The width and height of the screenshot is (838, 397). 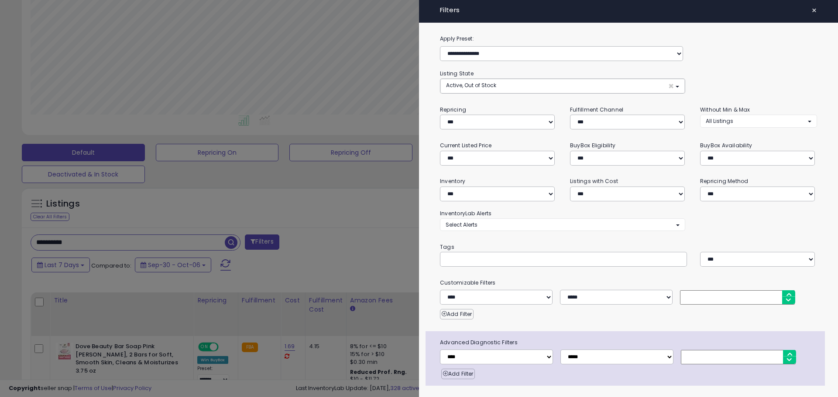 What do you see at coordinates (593, 145) in the screenshot?
I see `small: BuyBox Eligibility` at bounding box center [593, 145].